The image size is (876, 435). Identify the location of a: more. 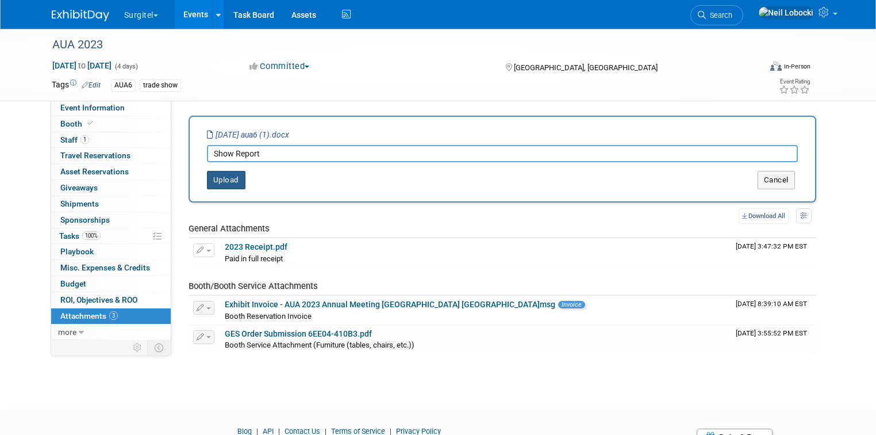
(111, 332).